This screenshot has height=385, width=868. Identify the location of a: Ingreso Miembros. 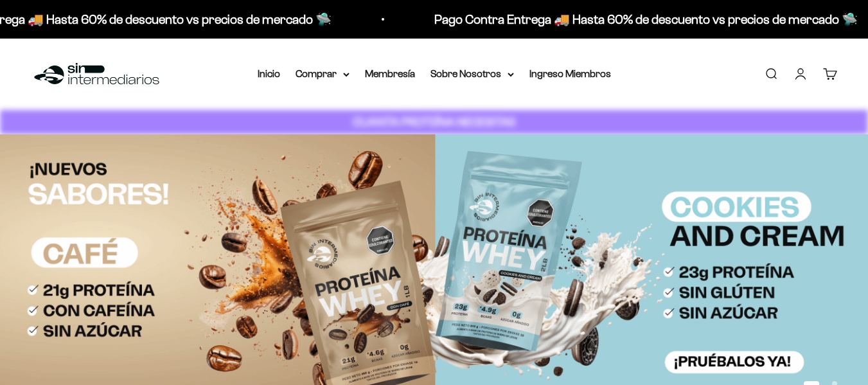
(570, 73).